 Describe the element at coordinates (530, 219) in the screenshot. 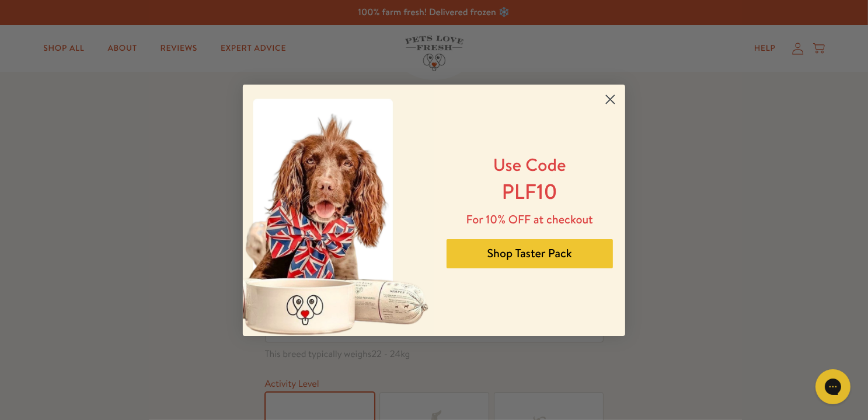

I see `span: For 10% OFF at checkout` at that location.